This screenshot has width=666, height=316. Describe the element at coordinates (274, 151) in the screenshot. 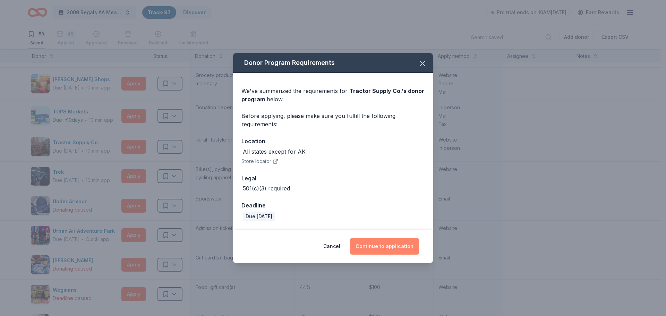

I see `div: All states except for AK` at that location.